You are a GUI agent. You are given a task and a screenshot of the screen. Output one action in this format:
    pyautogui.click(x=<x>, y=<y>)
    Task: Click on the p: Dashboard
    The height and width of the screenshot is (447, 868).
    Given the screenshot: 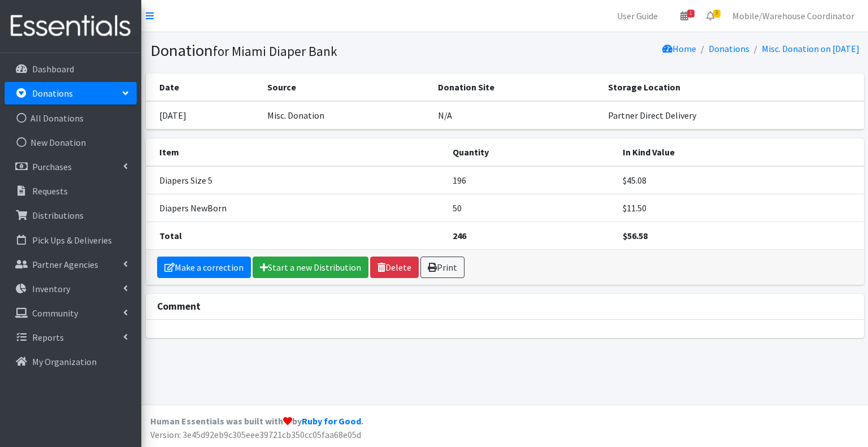 What is the action you would take?
    pyautogui.click(x=53, y=69)
    